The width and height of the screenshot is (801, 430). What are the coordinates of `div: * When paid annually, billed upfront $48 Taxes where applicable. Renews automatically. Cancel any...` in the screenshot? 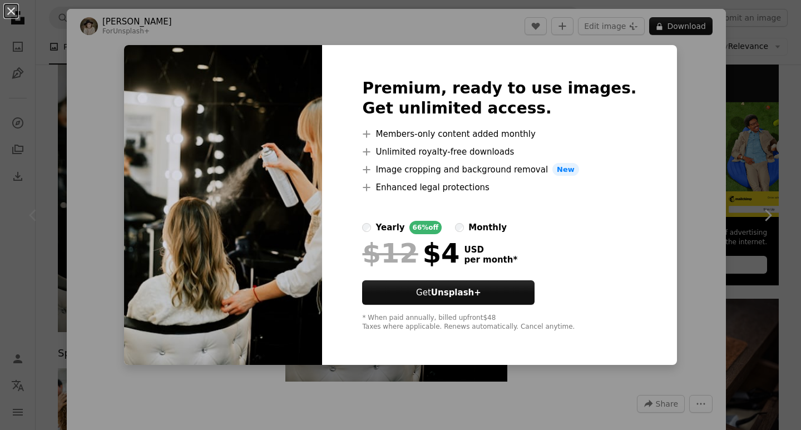 It's located at (499, 323).